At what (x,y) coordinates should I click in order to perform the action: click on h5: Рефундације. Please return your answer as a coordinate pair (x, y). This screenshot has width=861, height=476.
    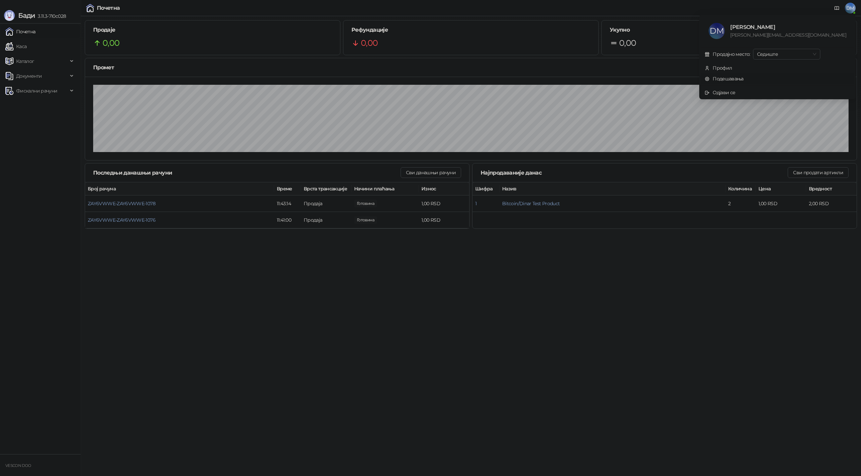
    Looking at the image, I should click on (471, 30).